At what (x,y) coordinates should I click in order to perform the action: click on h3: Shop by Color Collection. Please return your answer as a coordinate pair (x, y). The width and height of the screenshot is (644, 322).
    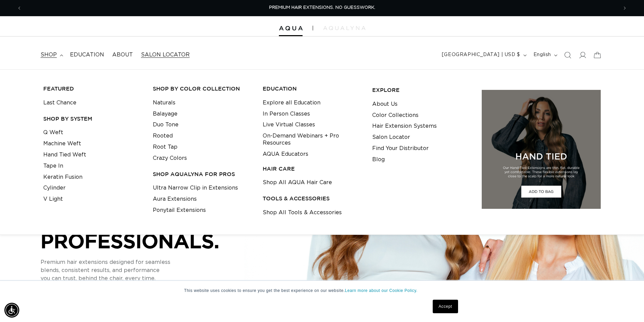
    Looking at the image, I should click on (202, 88).